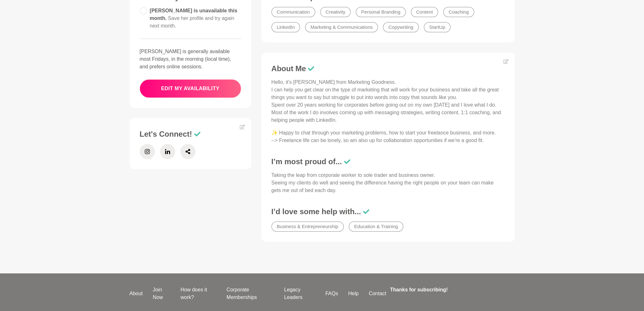 The height and width of the screenshot is (311, 644). I want to click on a: Share, so click(188, 152).